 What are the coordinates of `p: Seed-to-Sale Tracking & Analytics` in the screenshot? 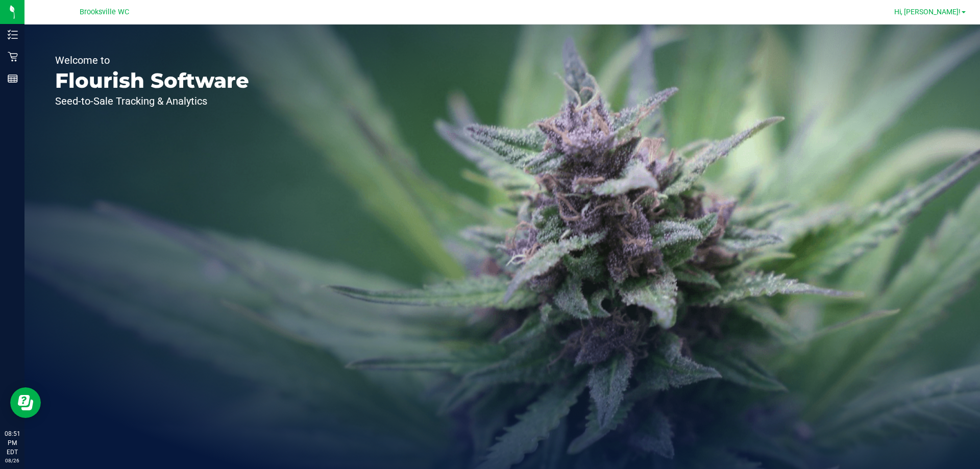 It's located at (152, 101).